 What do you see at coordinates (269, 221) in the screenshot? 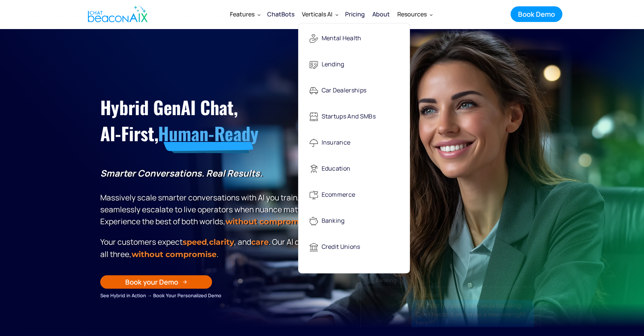
I see `strong: without compromise.` at bounding box center [269, 221].